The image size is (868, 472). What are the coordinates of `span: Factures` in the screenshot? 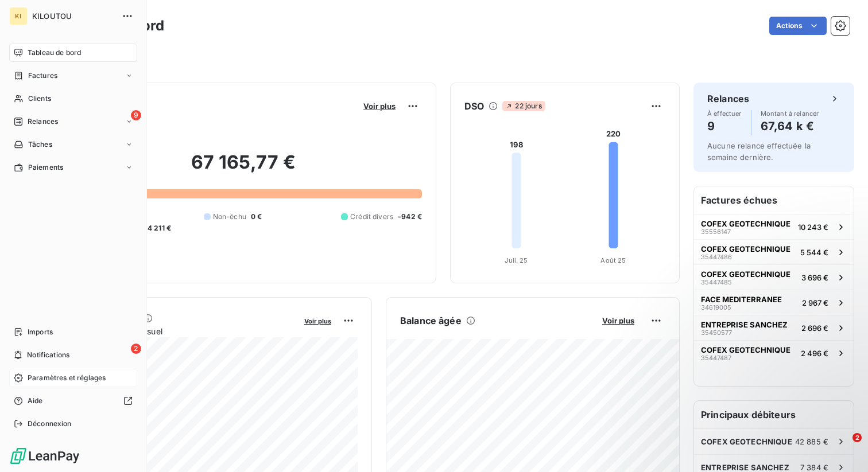 It's located at (43, 76).